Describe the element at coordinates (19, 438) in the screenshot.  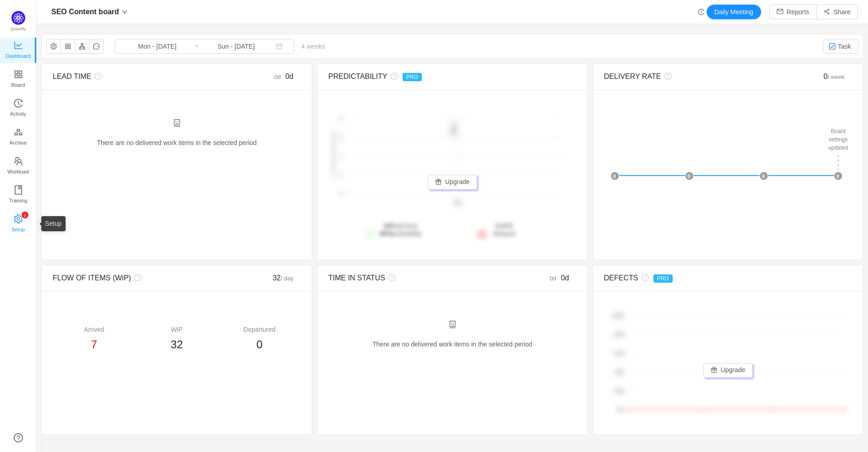
I see `a: icon: question-circle` at that location.